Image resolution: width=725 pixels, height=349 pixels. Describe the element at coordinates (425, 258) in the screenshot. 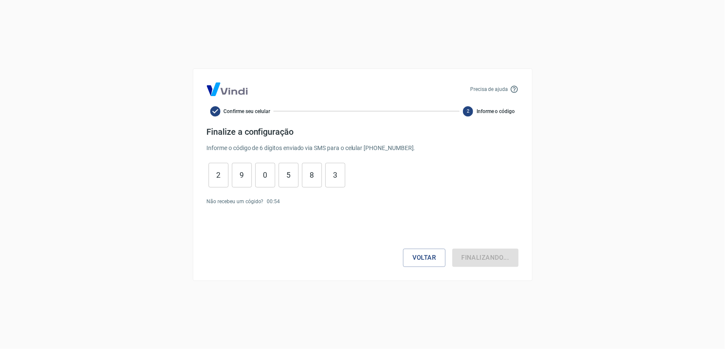

I see `button: Voltar` at that location.